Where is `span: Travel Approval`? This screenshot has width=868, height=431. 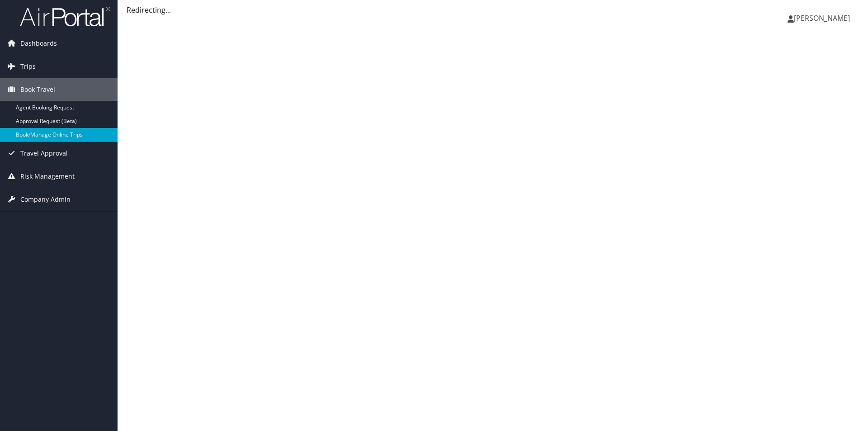
span: Travel Approval is located at coordinates (44, 153).